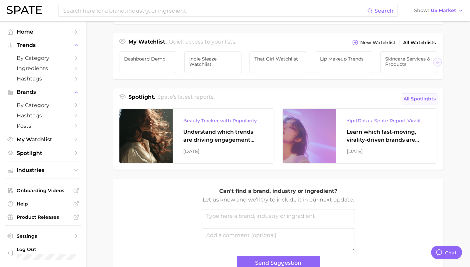 This screenshot has height=267, width=470. What do you see at coordinates (43, 170) in the screenshot?
I see `button: Industries` at bounding box center [43, 170].